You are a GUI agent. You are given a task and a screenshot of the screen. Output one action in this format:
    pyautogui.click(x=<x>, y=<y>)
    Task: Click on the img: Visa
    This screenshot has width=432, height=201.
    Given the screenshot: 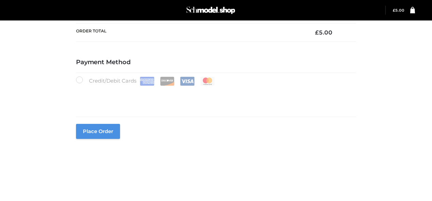 What is the action you would take?
    pyautogui.click(x=187, y=81)
    